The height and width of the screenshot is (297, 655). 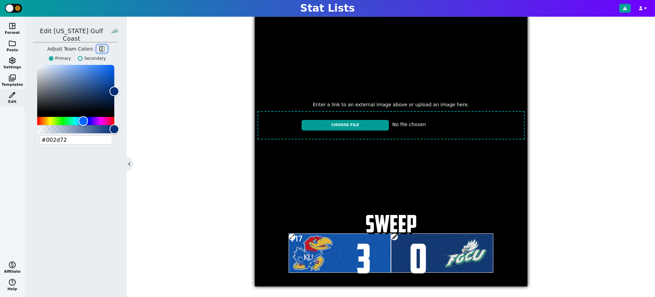 What do you see at coordinates (419, 258) in the screenshot?
I see `span: 0` at bounding box center [419, 258].